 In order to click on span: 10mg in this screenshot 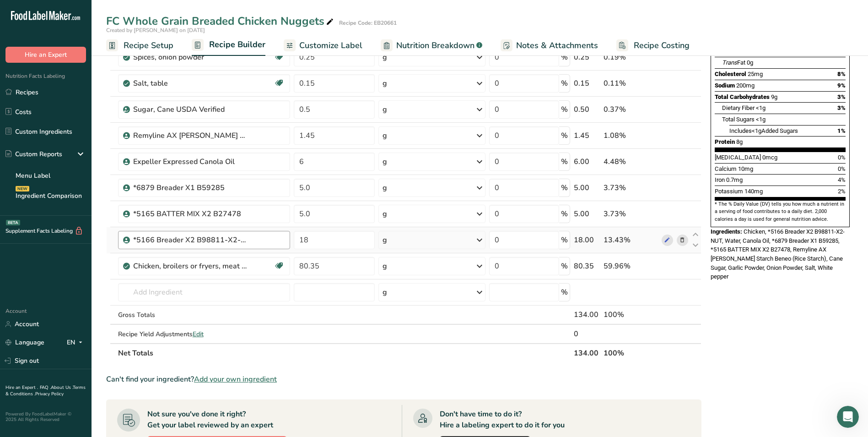, I will do `click(745, 169)`.